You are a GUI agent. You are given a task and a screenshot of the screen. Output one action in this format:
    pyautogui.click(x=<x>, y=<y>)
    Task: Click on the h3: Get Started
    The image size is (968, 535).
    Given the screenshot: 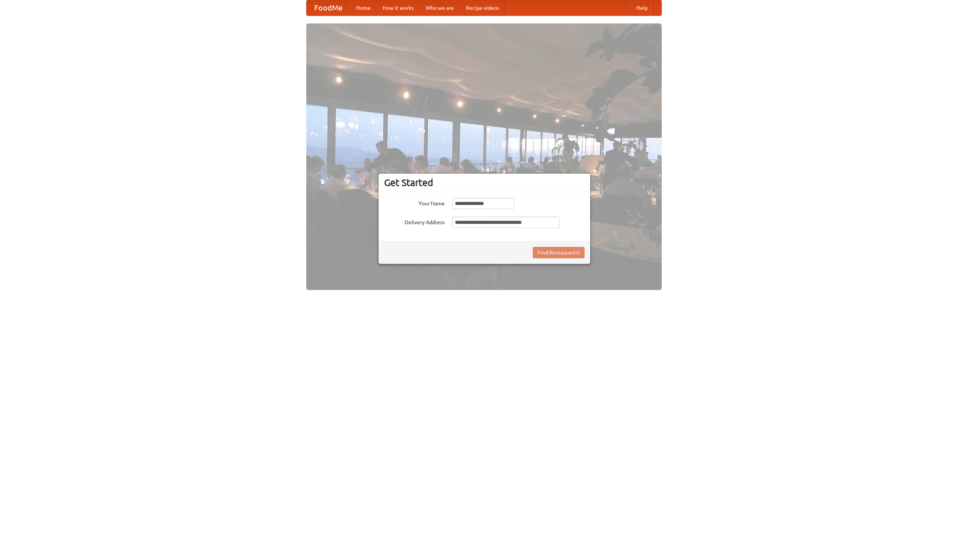 What is the action you would take?
    pyautogui.click(x=484, y=183)
    